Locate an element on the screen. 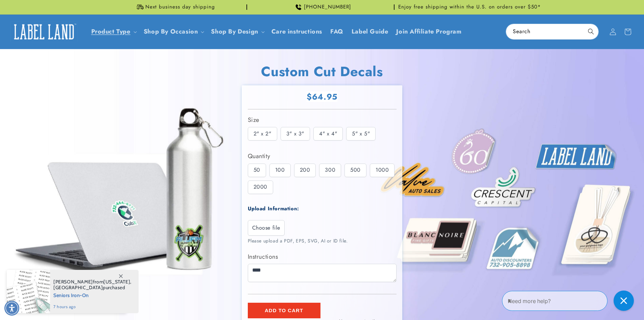 The height and width of the screenshot is (320, 644). div: 500 is located at coordinates (355, 170).